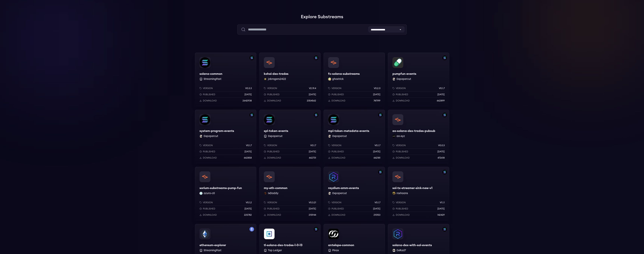 The image size is (644, 254). I want to click on p: 662899, so click(441, 100).